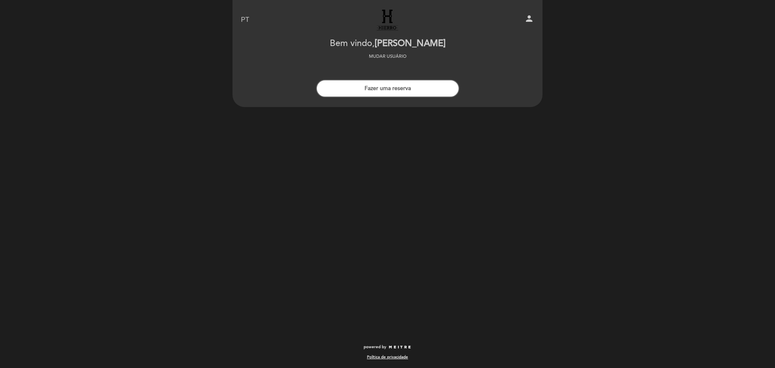 The width and height of the screenshot is (775, 368). I want to click on button: Mudar usuário, so click(387, 57).